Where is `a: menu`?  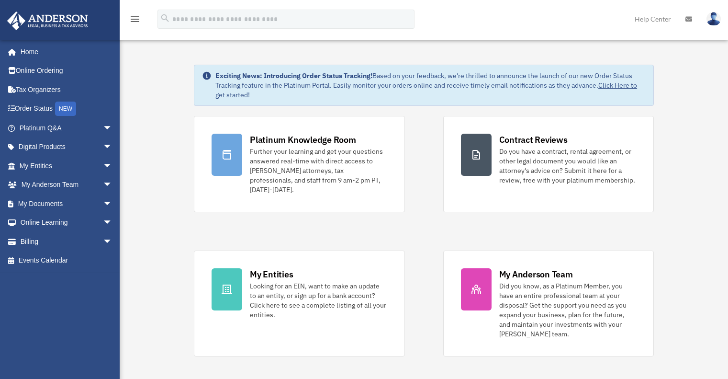
a: menu is located at coordinates (135, 21).